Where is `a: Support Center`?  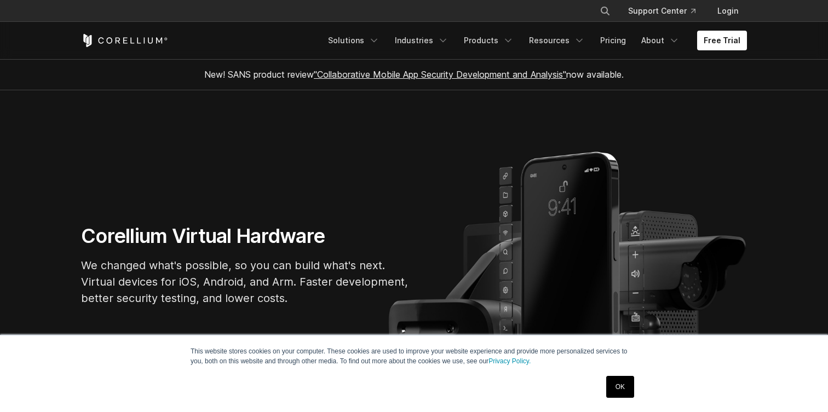 a: Support Center is located at coordinates (661, 11).